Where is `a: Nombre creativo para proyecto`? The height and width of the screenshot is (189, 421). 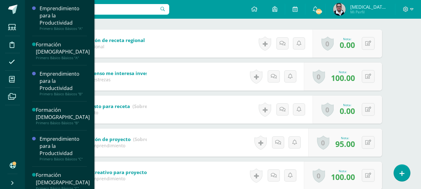
a: Nombre creativo para proyecto is located at coordinates (126, 173).